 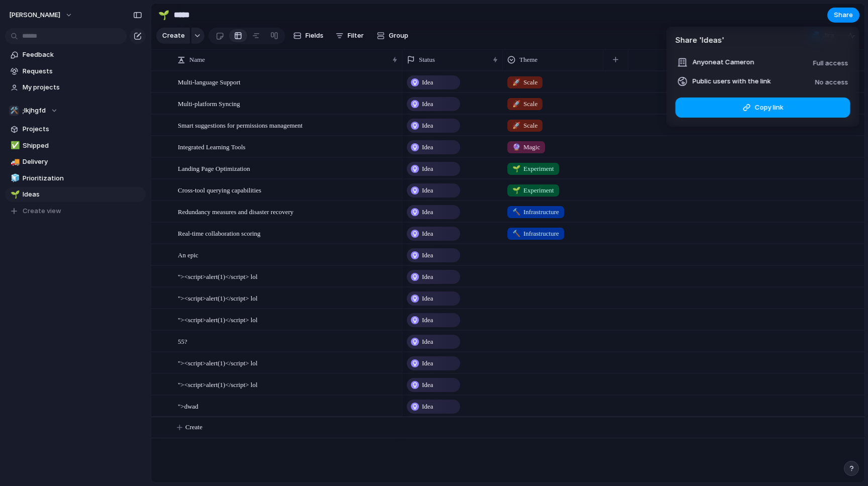 What do you see at coordinates (762, 108) in the screenshot?
I see `button: Copy link` at bounding box center [762, 108].